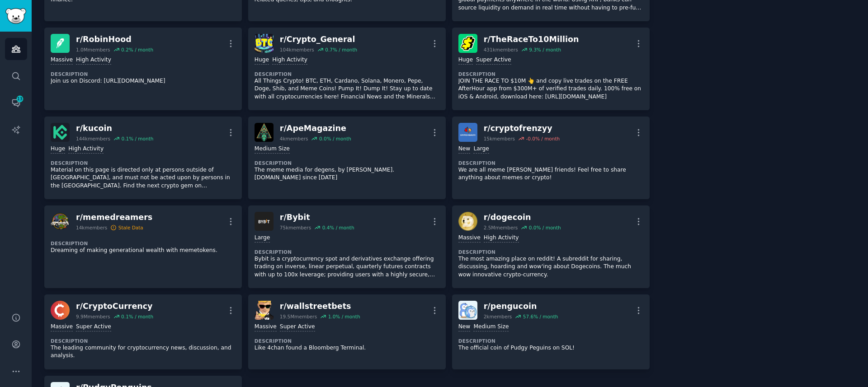 The width and height of the screenshot is (868, 387). I want to click on div: 104k members, so click(297, 50).